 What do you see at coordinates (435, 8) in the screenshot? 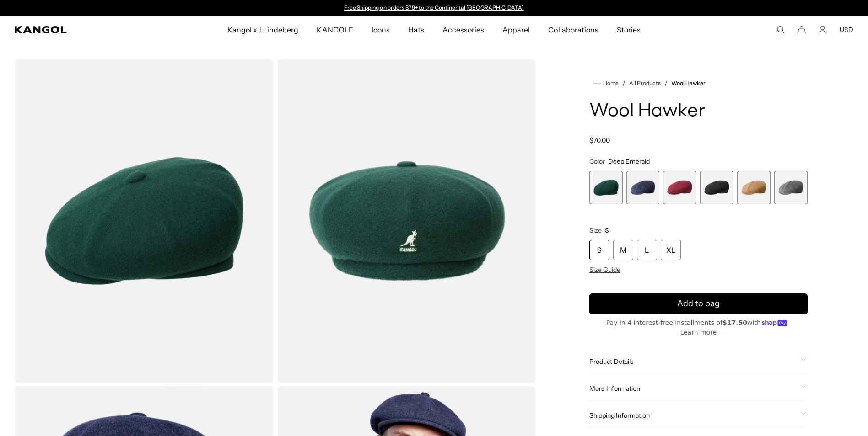
I see `div: 1 of 2` at bounding box center [435, 8].